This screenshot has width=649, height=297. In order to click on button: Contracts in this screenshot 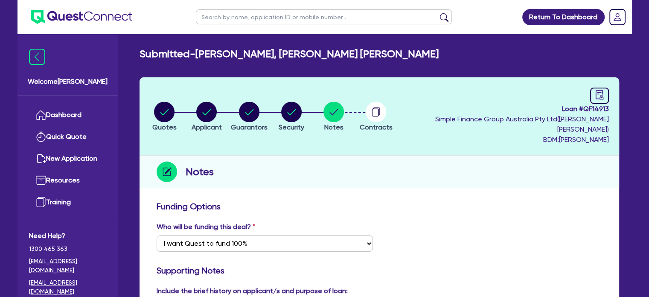, I will do `click(376, 117)`.